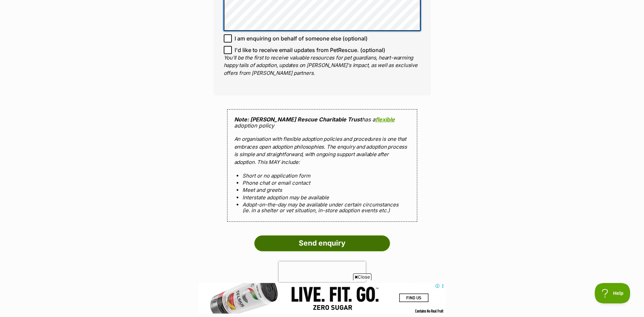 This screenshot has height=317, width=644. Describe the element at coordinates (322, 151) in the screenshot. I see `p: An organisation with flexible adoption policies and procedures is one that embraces open adoption...` at that location.